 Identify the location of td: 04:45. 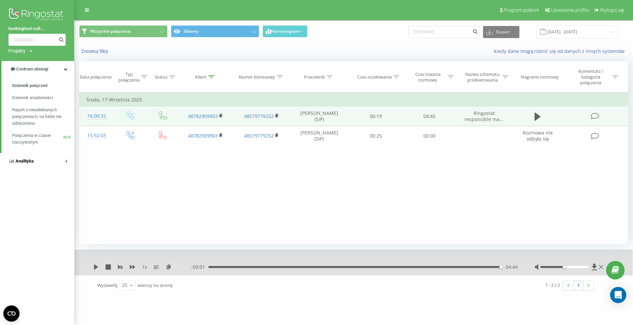
(430, 116).